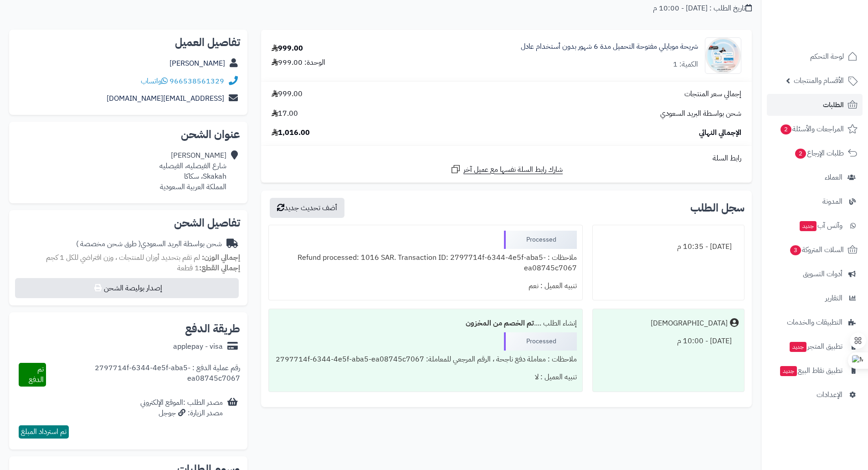 This screenshot has width=868, height=470. I want to click on a: تطبيق المتجرجديد, so click(814, 346).